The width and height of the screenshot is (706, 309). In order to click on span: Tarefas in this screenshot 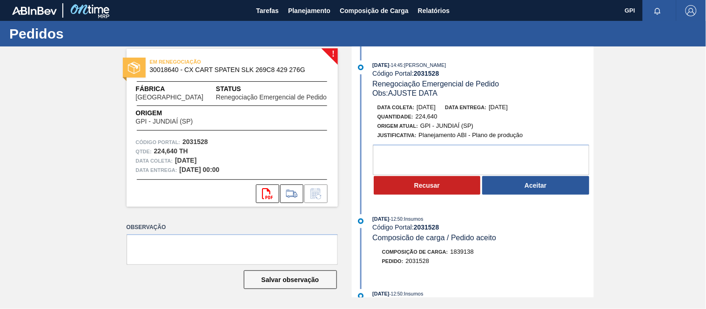, I will do `click(267, 11)`.